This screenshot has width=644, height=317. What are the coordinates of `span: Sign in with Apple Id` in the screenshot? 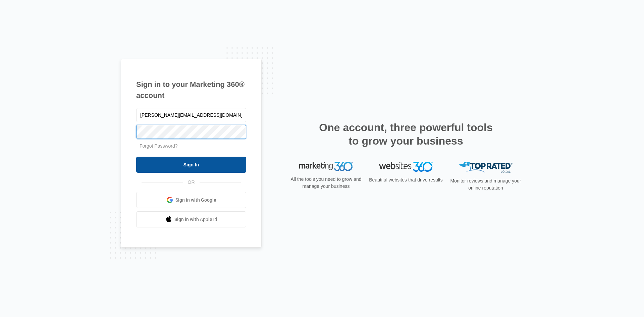 It's located at (196, 219).